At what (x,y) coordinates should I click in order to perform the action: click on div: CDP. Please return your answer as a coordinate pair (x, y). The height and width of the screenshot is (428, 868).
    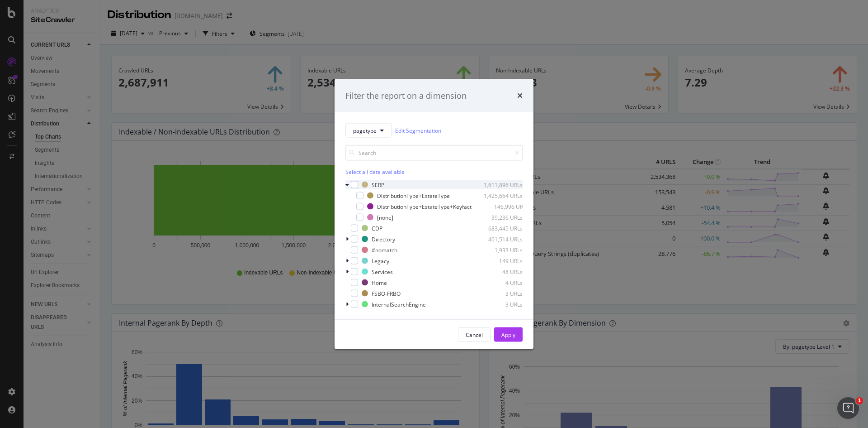
    Looking at the image, I should click on (377, 228).